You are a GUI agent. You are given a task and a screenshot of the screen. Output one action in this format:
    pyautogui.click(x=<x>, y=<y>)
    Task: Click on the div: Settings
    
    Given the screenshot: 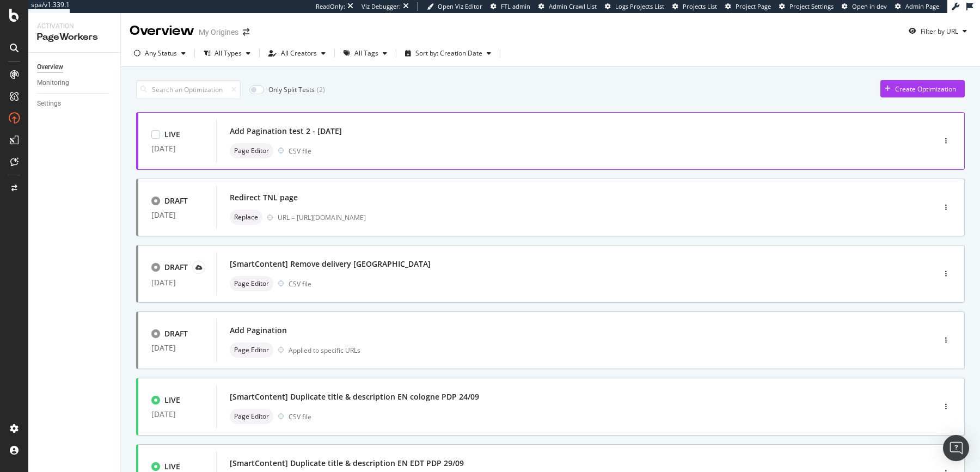 What is the action you would take?
    pyautogui.click(x=49, y=103)
    